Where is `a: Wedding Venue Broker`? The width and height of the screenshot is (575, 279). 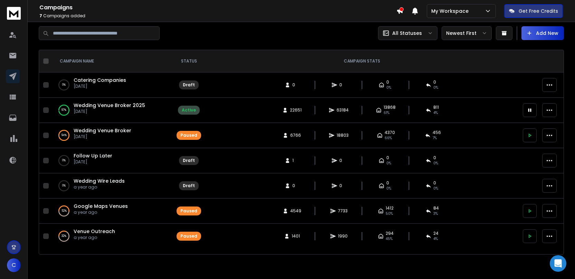 a: Wedding Venue Broker is located at coordinates (102, 131).